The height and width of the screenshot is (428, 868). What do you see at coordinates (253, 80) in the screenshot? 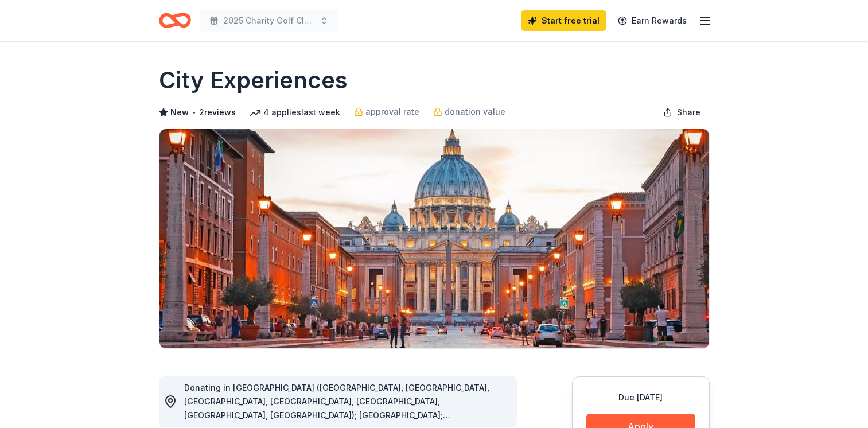
I see `h1: City Experiences` at bounding box center [253, 80].